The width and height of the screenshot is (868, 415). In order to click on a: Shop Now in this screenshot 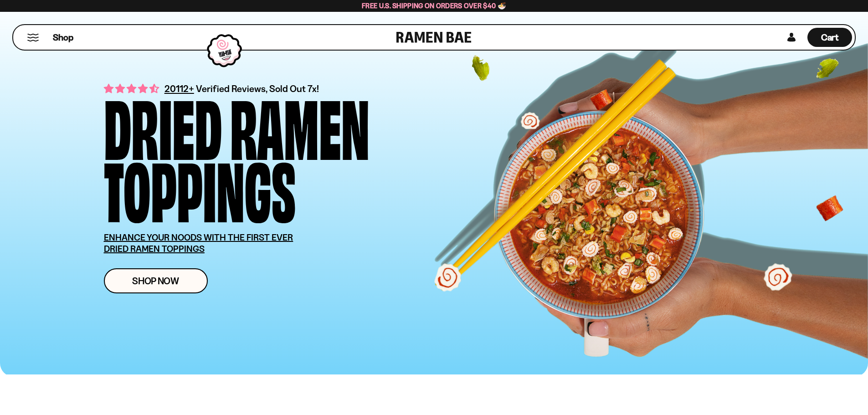, I will do `click(156, 281)`.